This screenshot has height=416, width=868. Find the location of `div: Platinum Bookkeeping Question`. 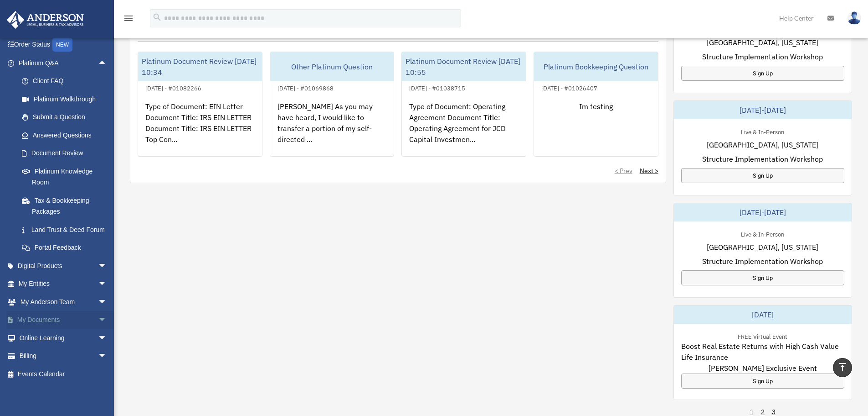

div: Platinum Bookkeeping Question is located at coordinates (596, 67).